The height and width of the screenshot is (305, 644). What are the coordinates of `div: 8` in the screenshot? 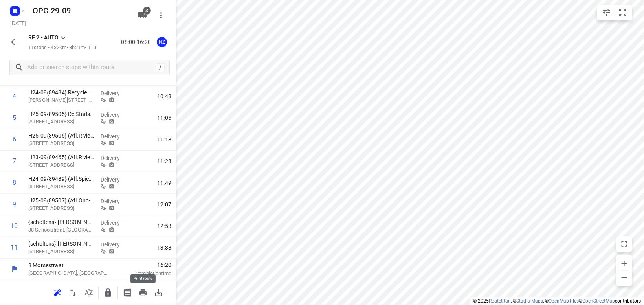 It's located at (14, 182).